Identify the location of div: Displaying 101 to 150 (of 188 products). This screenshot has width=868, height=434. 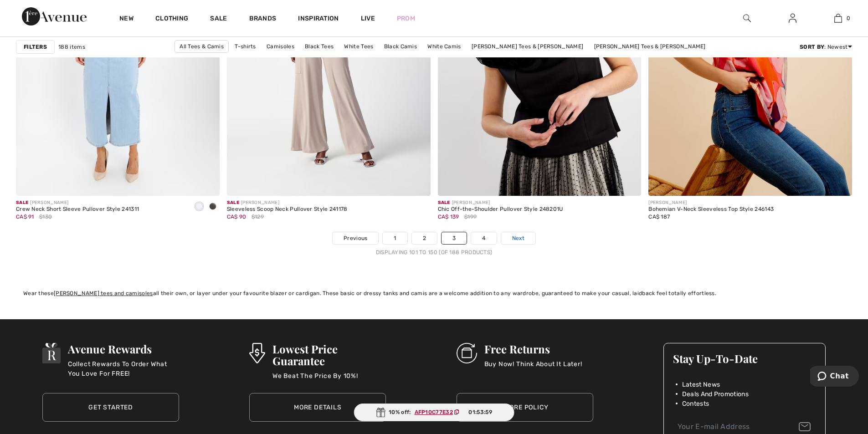
(434, 253).